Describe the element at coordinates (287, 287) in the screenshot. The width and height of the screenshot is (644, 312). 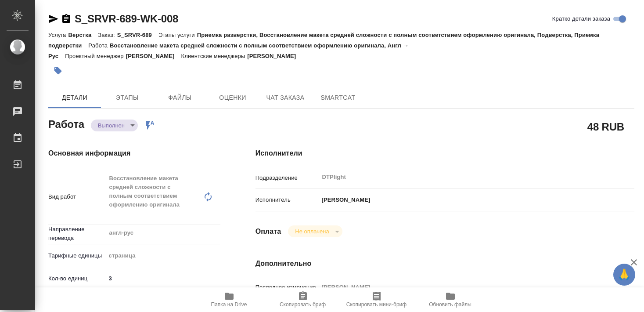
I see `p: Последнее изменение` at that location.